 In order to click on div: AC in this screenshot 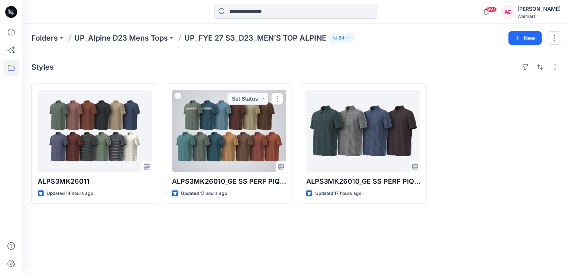, I will do `click(507, 12)`.